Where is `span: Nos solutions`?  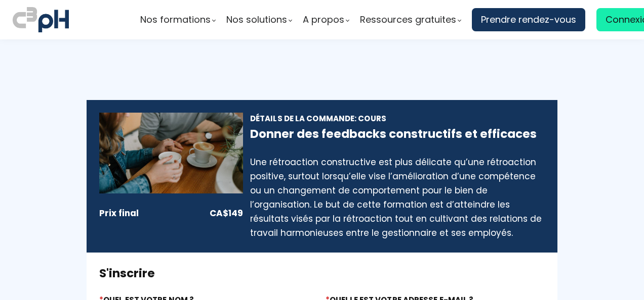
span: Nos solutions is located at coordinates (257, 20).